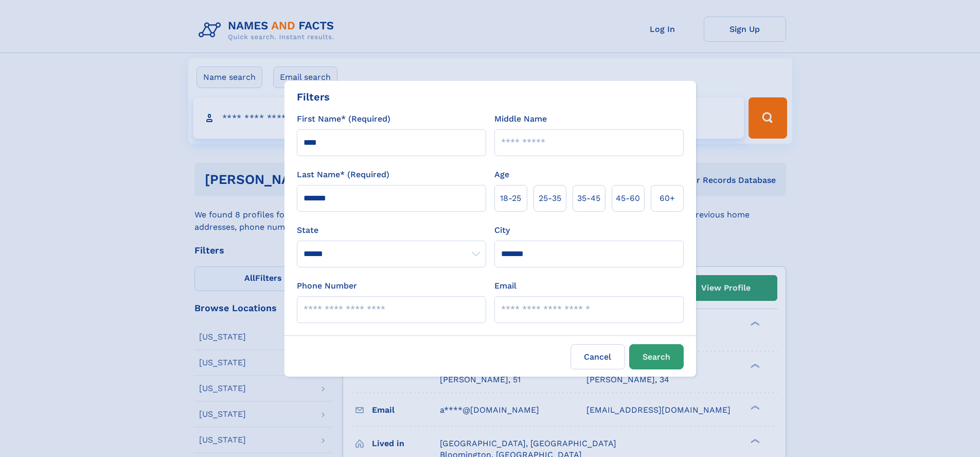 The height and width of the screenshot is (457, 980). What do you see at coordinates (505, 286) in the screenshot?
I see `label: Email` at bounding box center [505, 286].